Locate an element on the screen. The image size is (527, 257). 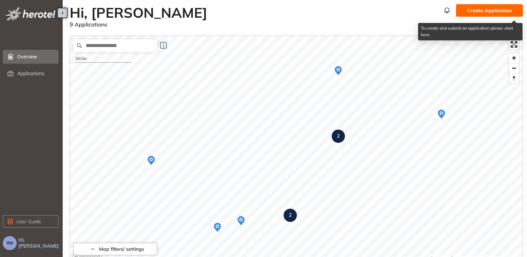
button: User Guide is located at coordinates (31, 222).